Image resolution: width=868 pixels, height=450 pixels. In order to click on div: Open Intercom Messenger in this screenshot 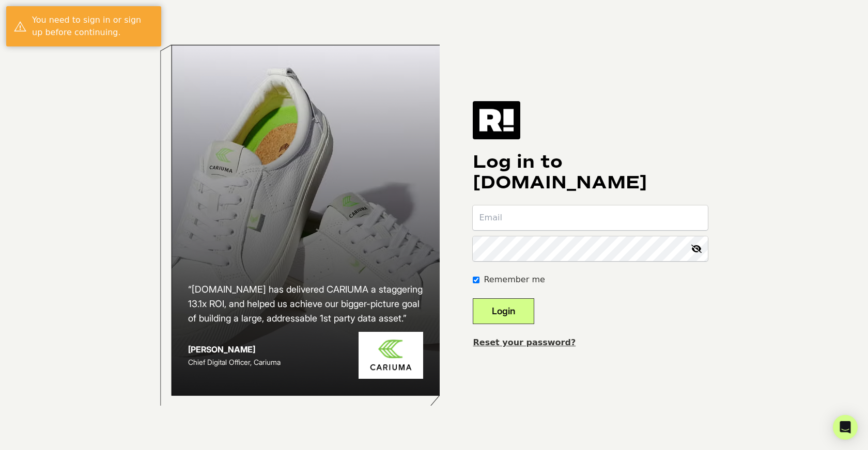, I will do `click(845, 427)`.